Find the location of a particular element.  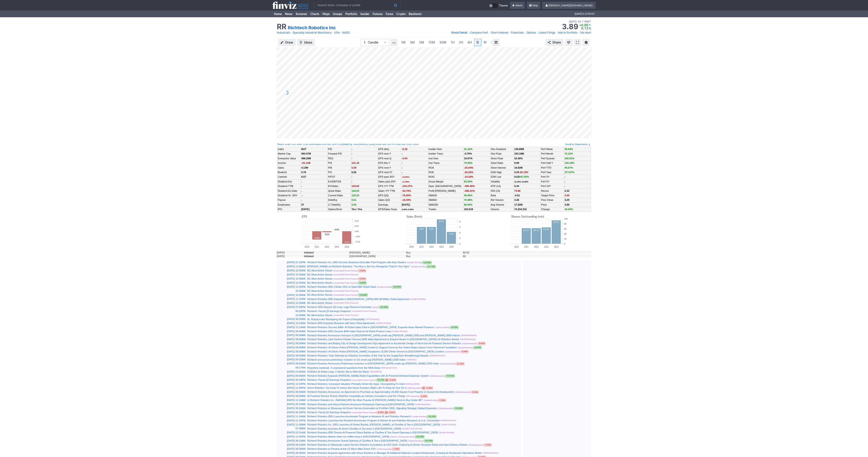

td: 52W Low is located at coordinates (502, 177).